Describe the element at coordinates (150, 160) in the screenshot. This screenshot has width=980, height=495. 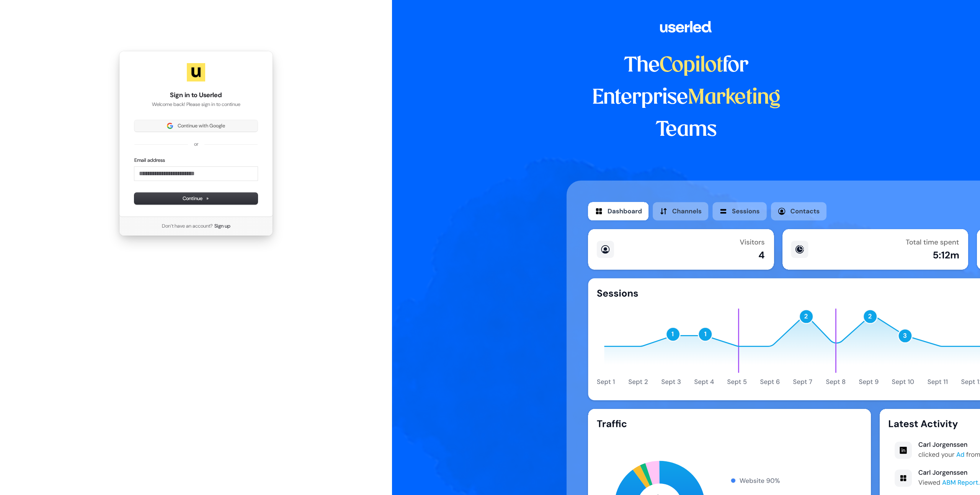
I see `label: Email address` at that location.